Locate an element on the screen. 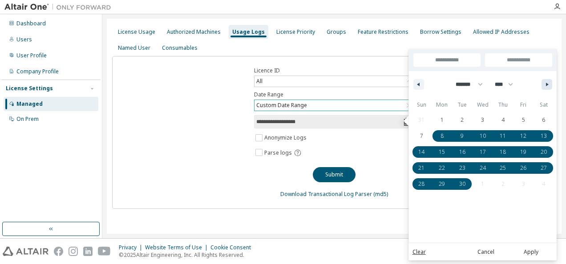 This screenshot has height=264, width=566. span: Tue is located at coordinates (462, 105).